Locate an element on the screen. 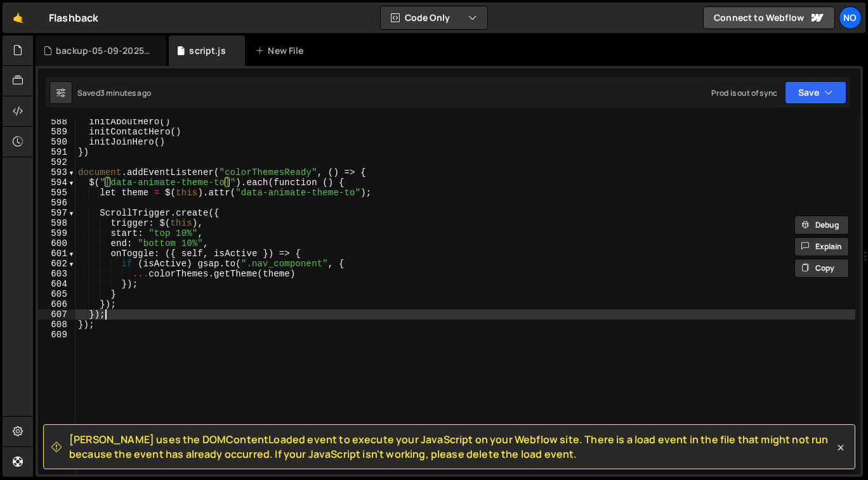 The image size is (868, 480). div: 603 is located at coordinates (57, 274).